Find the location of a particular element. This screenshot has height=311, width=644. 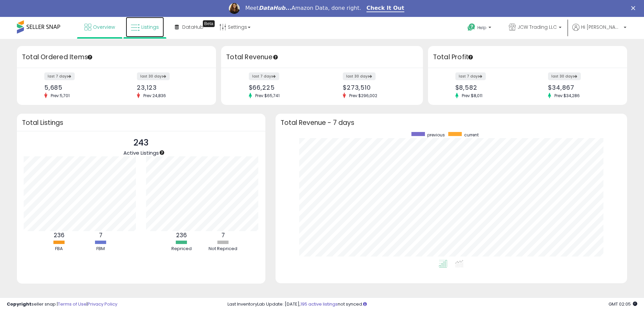

a: 195 active listings is located at coordinates (319, 304).